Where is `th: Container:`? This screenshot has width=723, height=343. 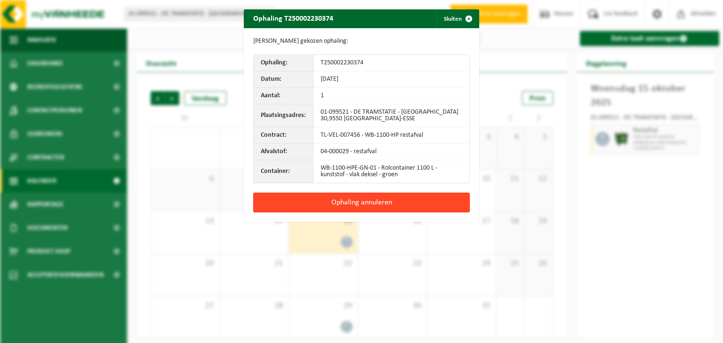
th: Container: is located at coordinates (283, 172).